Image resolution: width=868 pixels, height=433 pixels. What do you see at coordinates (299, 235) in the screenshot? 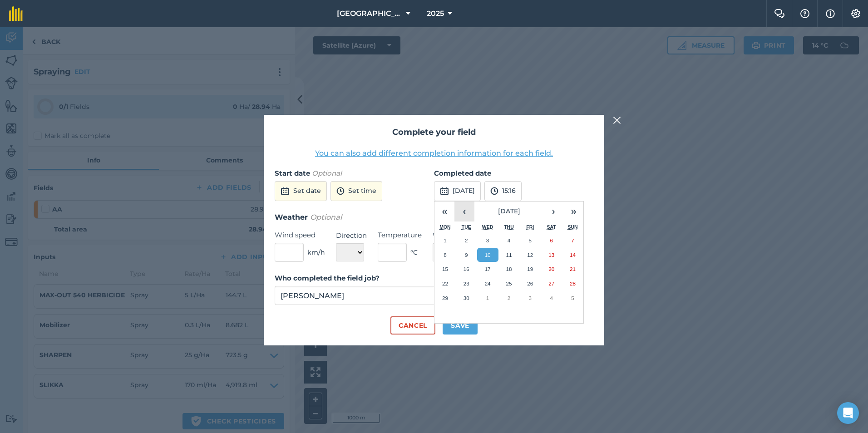
I see `label: Wind speed` at bounding box center [299, 235].